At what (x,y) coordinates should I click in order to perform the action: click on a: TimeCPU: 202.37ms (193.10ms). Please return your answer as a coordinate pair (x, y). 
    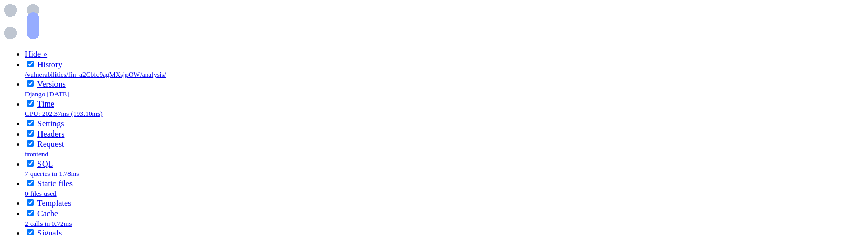
    Looking at the image, I should click on (64, 108).